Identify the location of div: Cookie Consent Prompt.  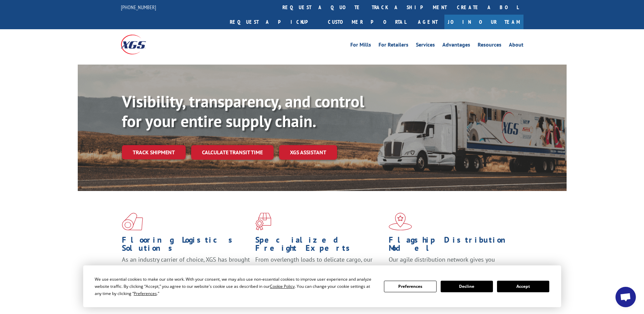
(322, 286).